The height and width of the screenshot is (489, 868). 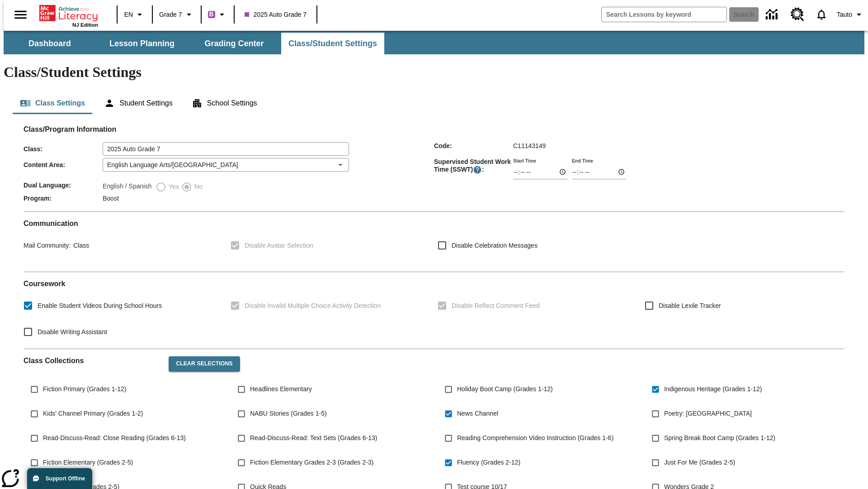 What do you see at coordinates (434, 223) in the screenshot?
I see `h2: Communication` at bounding box center [434, 223].